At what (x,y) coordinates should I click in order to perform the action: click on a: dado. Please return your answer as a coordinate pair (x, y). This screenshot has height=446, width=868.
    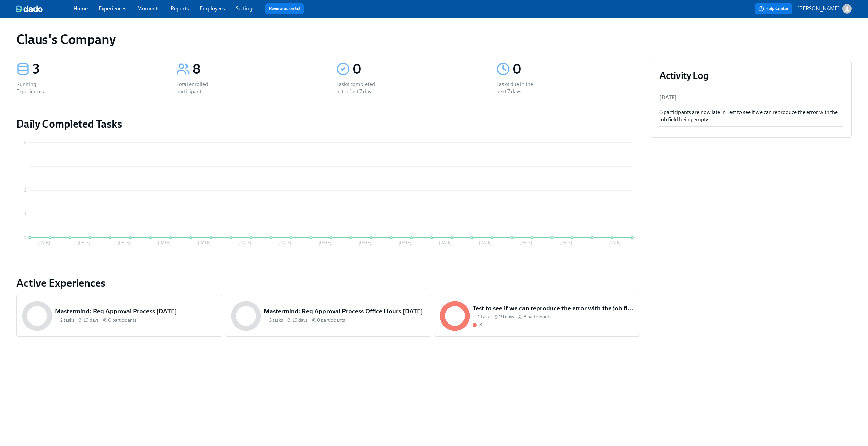
    Looking at the image, I should click on (45, 9).